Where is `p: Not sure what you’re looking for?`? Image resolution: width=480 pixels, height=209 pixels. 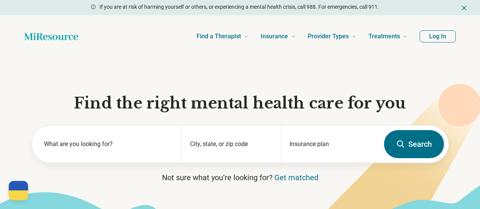 p: Not sure what you’re looking for? is located at coordinates (240, 178).